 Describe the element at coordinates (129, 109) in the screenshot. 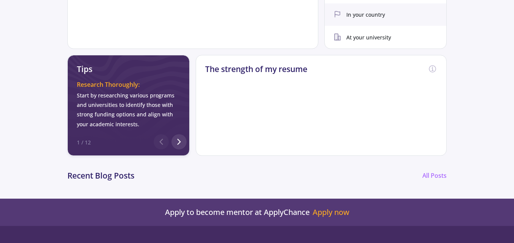

I see `div: Start by researching various programs and universities to identify those with strong funding opti...` at that location.